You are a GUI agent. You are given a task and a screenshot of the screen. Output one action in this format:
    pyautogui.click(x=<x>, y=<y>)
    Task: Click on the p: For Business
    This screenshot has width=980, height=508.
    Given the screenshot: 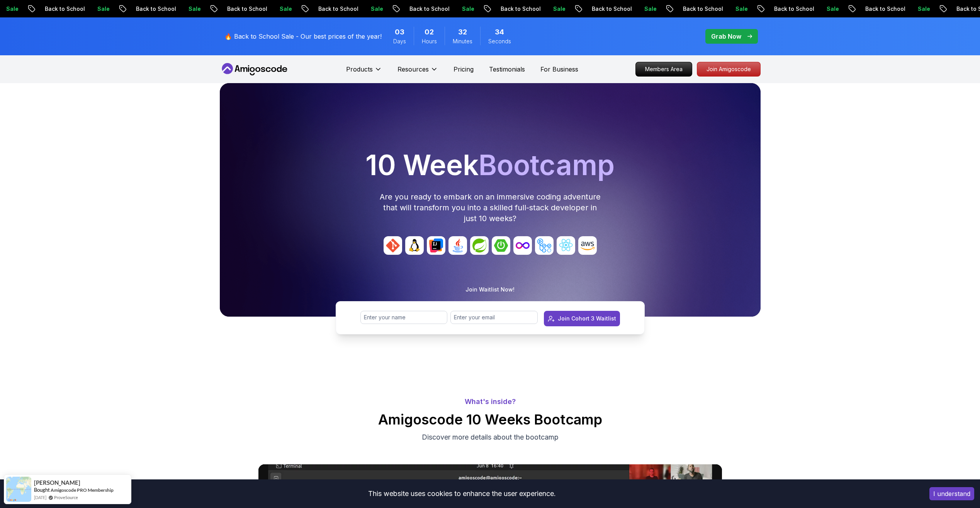 What is the action you would take?
    pyautogui.click(x=559, y=70)
    